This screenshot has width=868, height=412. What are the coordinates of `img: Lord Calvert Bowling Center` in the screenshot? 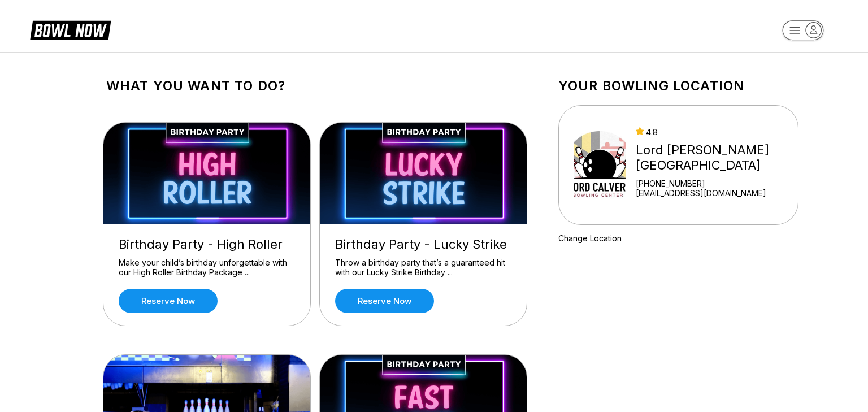 It's located at (599, 165).